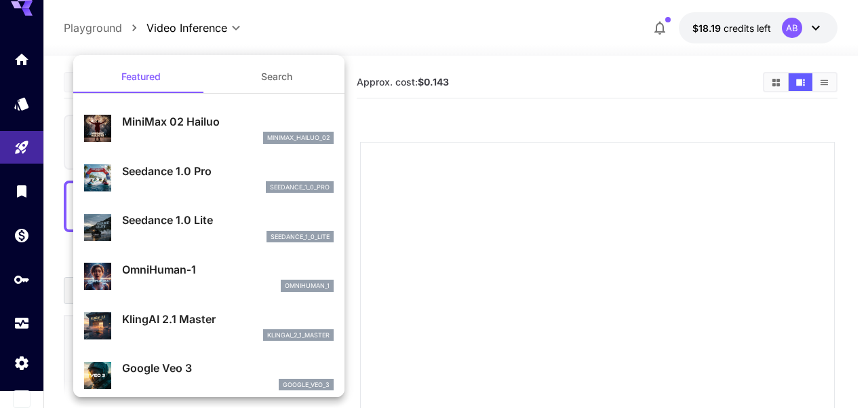 Image resolution: width=868 pixels, height=408 pixels. I want to click on p: Google Veo 3, so click(228, 368).